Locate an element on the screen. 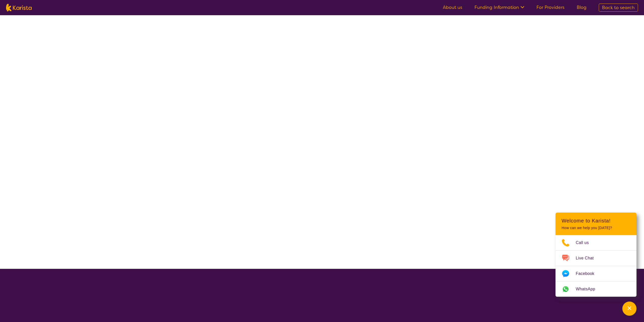  span: Live Chat is located at coordinates (587, 258).